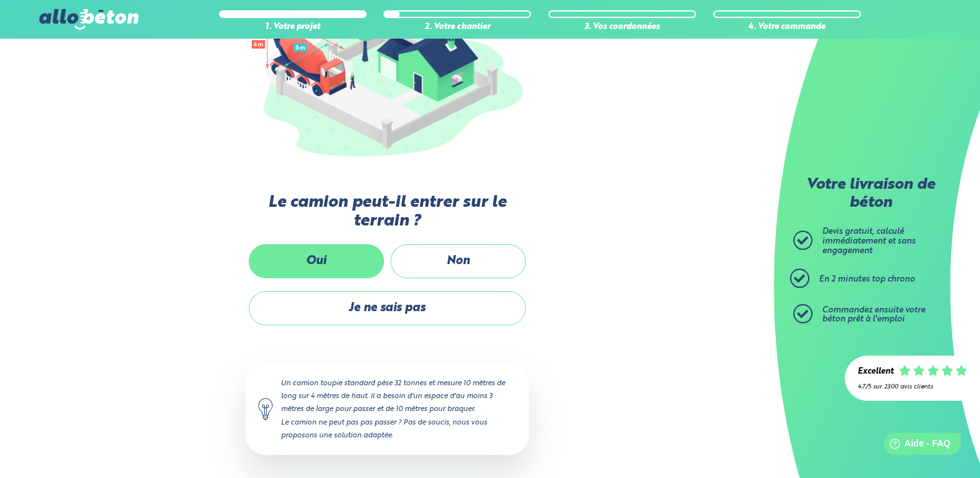 This screenshot has height=478, width=980. Describe the element at coordinates (387, 212) in the screenshot. I see `label: Le camion peut-il entrer sur le terrain ?` at that location.